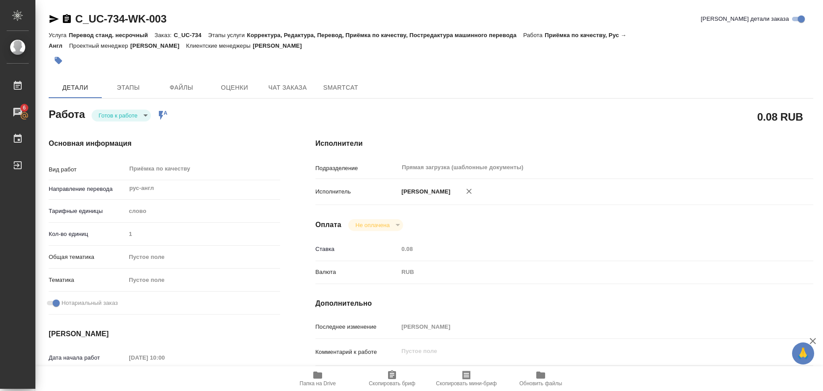  I want to click on button: Папка на Drive, so click(318, 379).